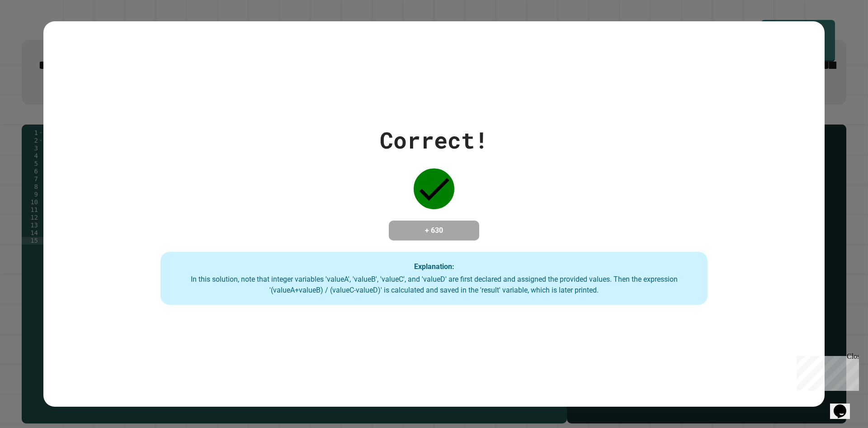 This screenshot has width=868, height=428. What do you see at coordinates (434, 285) in the screenshot?
I see `div: In this solution, note that integer variables 'valueA', 'valueB', 'valueC', and 'valueD' are firs...` at bounding box center [434, 285].